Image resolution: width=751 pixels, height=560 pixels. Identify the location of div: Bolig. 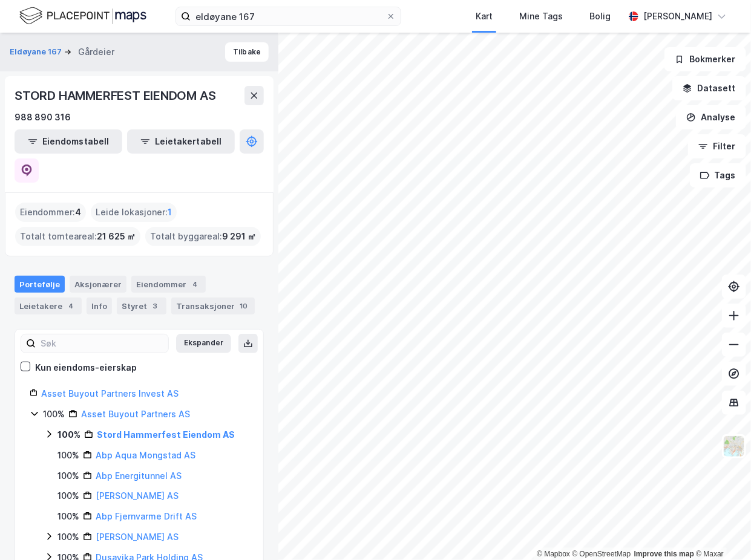
(600, 16).